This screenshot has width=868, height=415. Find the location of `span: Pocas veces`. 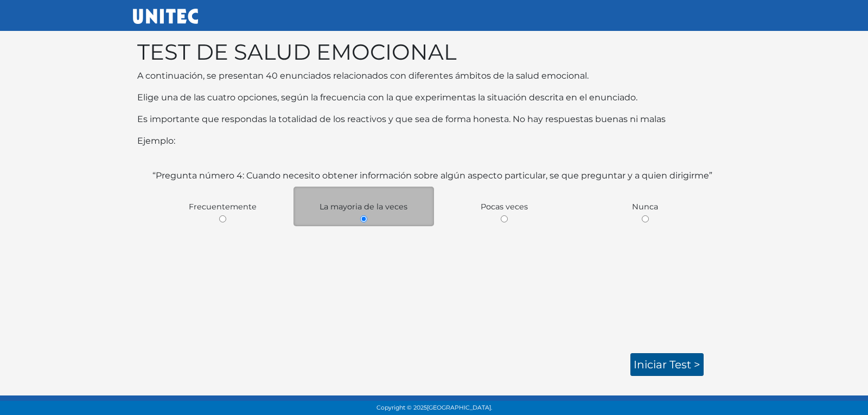

span: Pocas veces is located at coordinates (504, 207).